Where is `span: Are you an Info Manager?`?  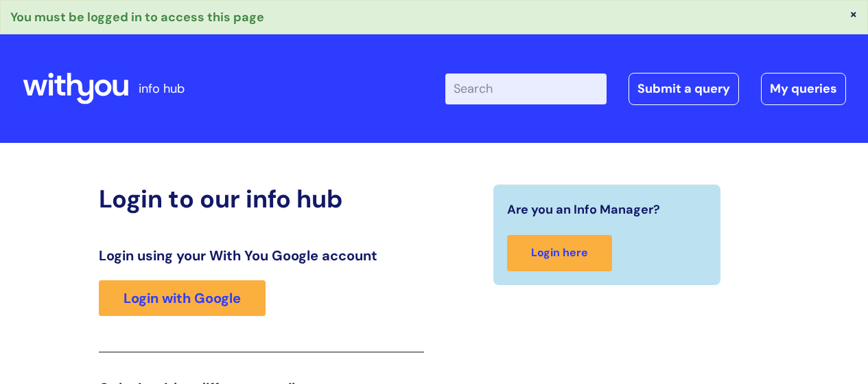 span: Are you an Info Manager? is located at coordinates (583, 210).